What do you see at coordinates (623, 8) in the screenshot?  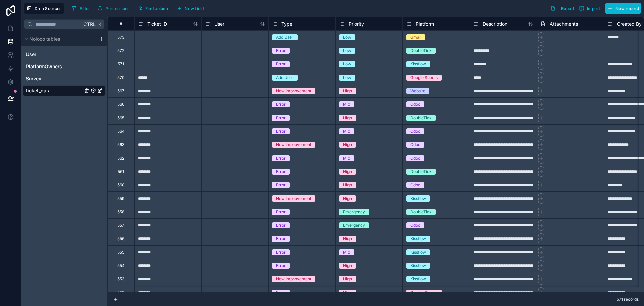 I see `button: New record` at bounding box center [623, 8].